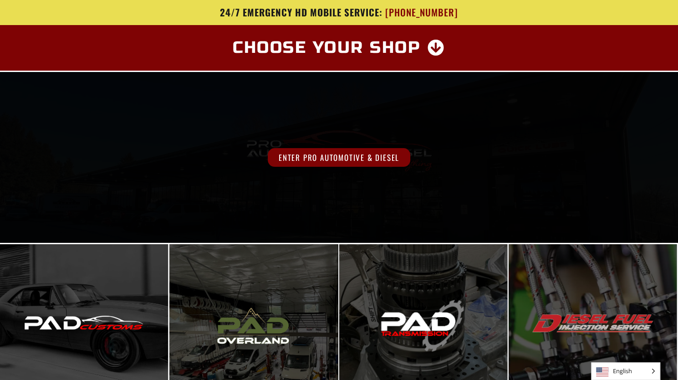 This screenshot has height=380, width=678. I want to click on aside: Language selected: English, so click(625, 370).